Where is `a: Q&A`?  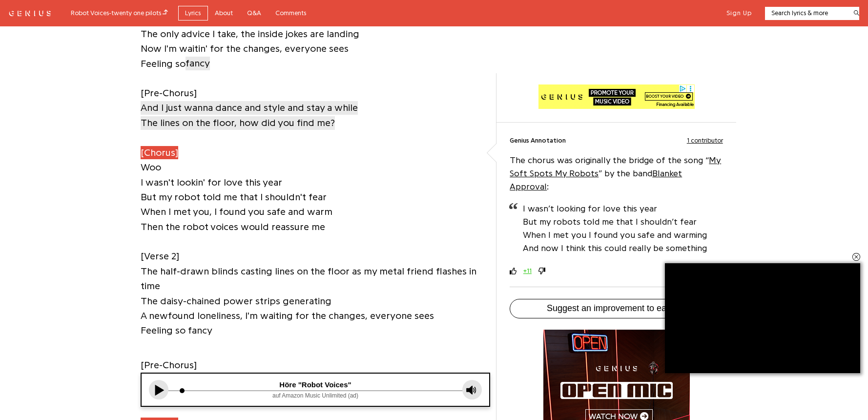
a: Q&A is located at coordinates (254, 13).